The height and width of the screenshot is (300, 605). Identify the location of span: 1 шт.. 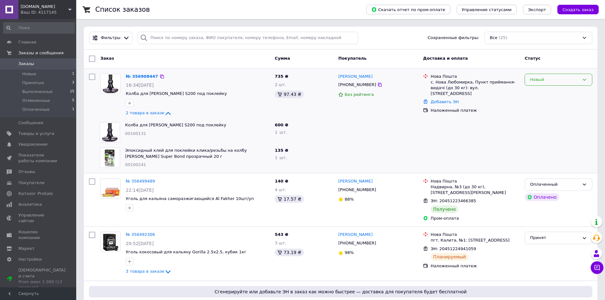
(281, 158).